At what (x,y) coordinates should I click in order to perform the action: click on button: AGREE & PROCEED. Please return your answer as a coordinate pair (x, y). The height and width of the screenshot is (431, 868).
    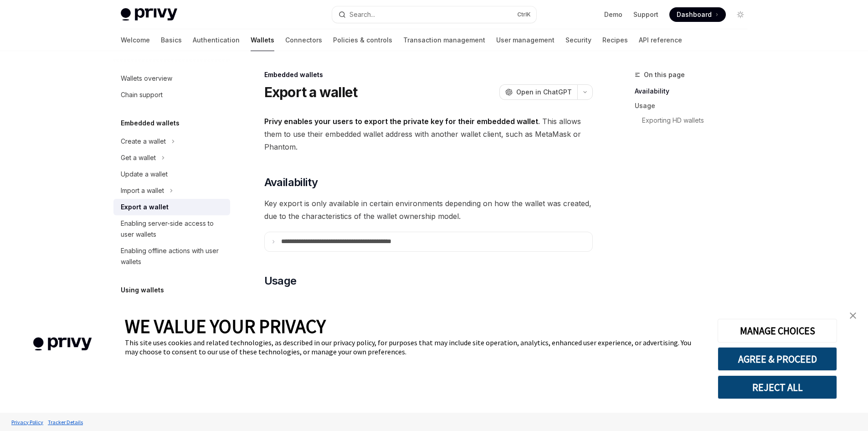
    Looking at the image, I should click on (777, 359).